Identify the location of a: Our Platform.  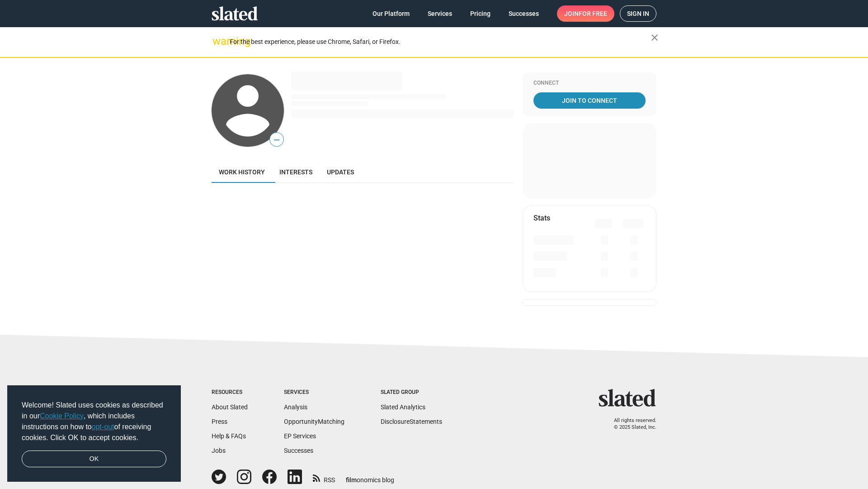
(392, 14).